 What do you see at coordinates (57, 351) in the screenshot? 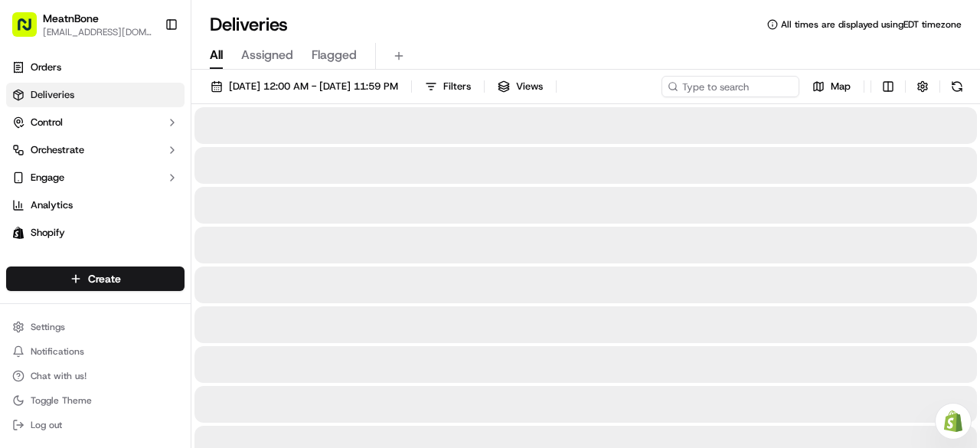
I see `span: Notifications` at bounding box center [57, 351].